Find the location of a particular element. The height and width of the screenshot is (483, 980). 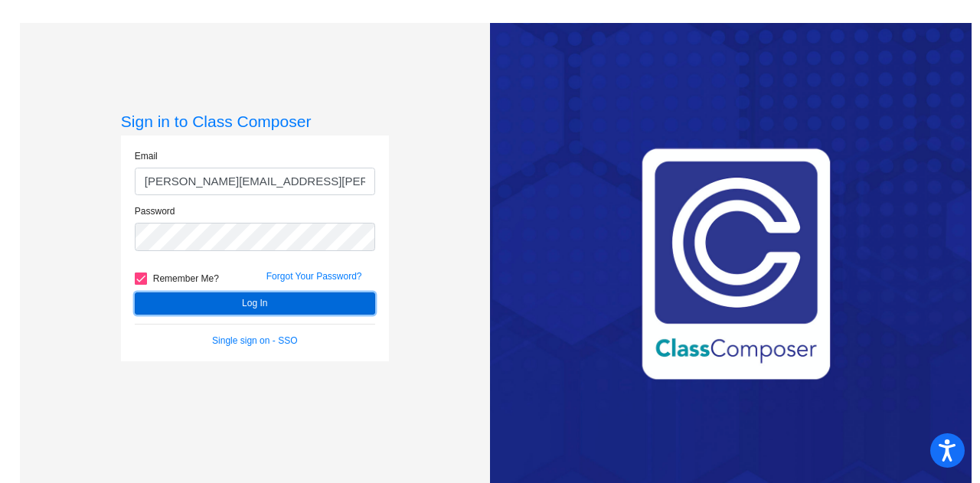

a: Single sign on - SSO is located at coordinates (254, 340).